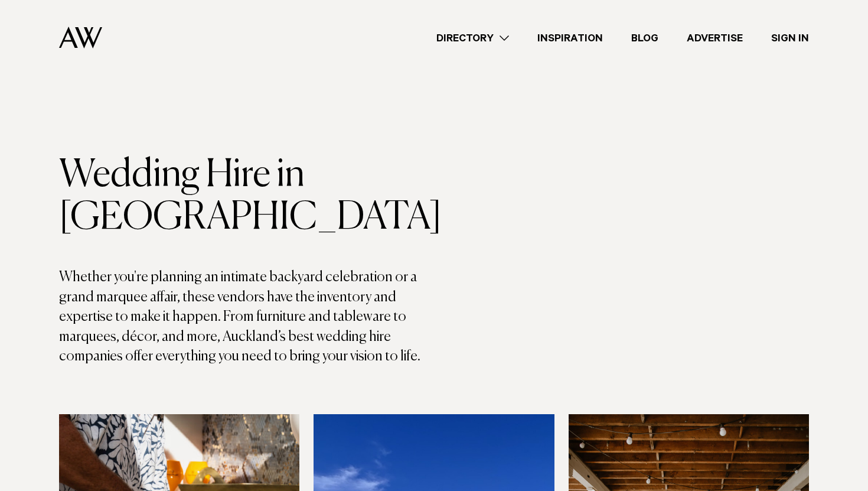  I want to click on a: Inspiration, so click(570, 38).